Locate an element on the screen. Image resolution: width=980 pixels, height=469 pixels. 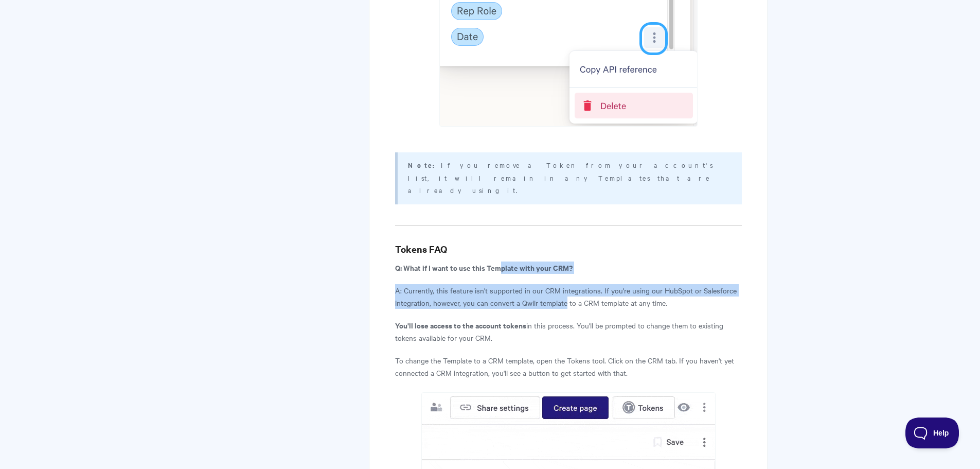
strong: You'll lose access to the account tokens is located at coordinates (460, 325).